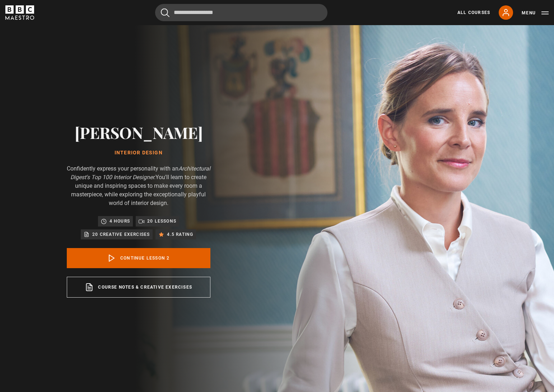 The height and width of the screenshot is (392, 554). Describe the element at coordinates (140, 173) in the screenshot. I see `i: Architectural Digest's Top 100 Interior Designer.` at that location.